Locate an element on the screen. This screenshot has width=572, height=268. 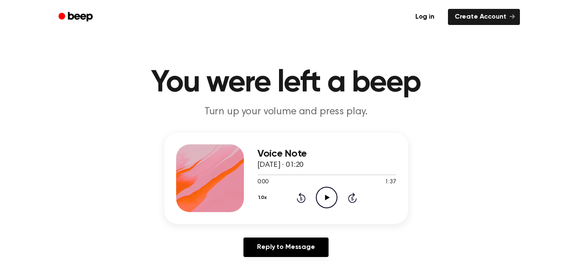
span: 1:37 is located at coordinates (390, 182).